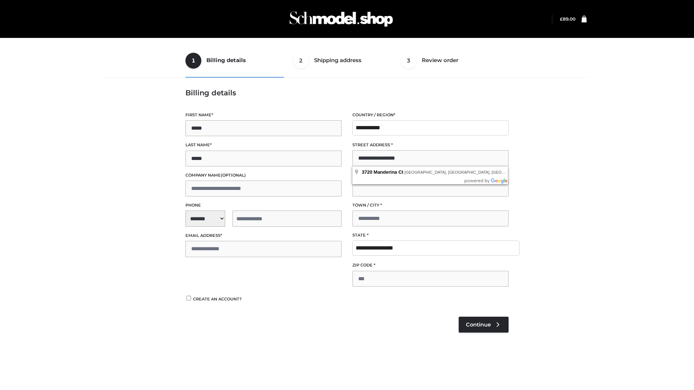 The height and width of the screenshot is (390, 694). What do you see at coordinates (430, 265) in the screenshot?
I see `label: ZIP Code` at bounding box center [430, 265].